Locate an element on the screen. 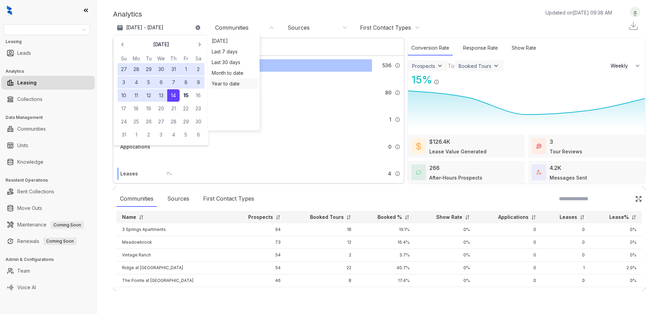 The height and width of the screenshot is (314, 662). button: 10 is located at coordinates (124, 95).